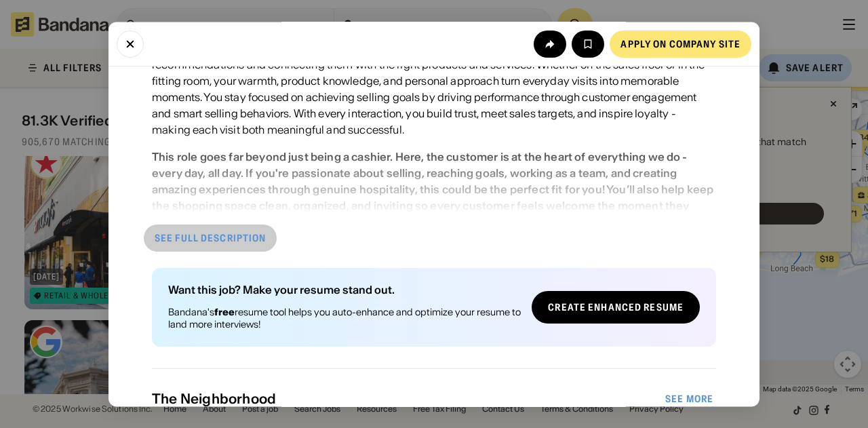 The image size is (868, 428). Describe the element at coordinates (210, 238) in the screenshot. I see `div: See full description` at that location.